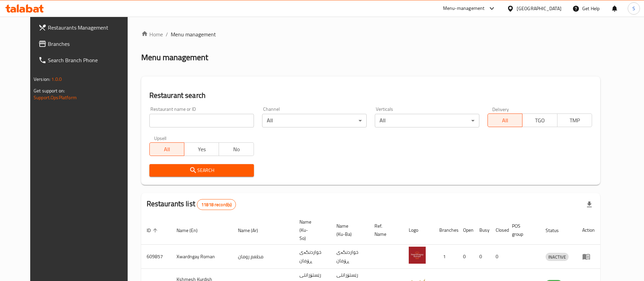  Describe the element at coordinates (446, 230) in the screenshot. I see `th: Branches` at that location.